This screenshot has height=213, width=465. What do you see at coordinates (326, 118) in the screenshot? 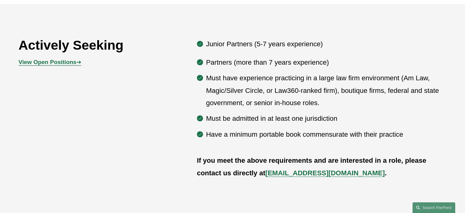
I see `p: Must be admitted in at least one jurisdiction` at bounding box center [326, 118].